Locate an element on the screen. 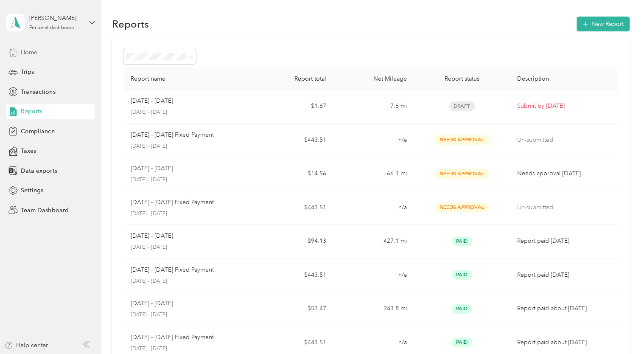 Image resolution: width=644 pixels, height=354 pixels. td: $14.56 is located at coordinates (292, 174).